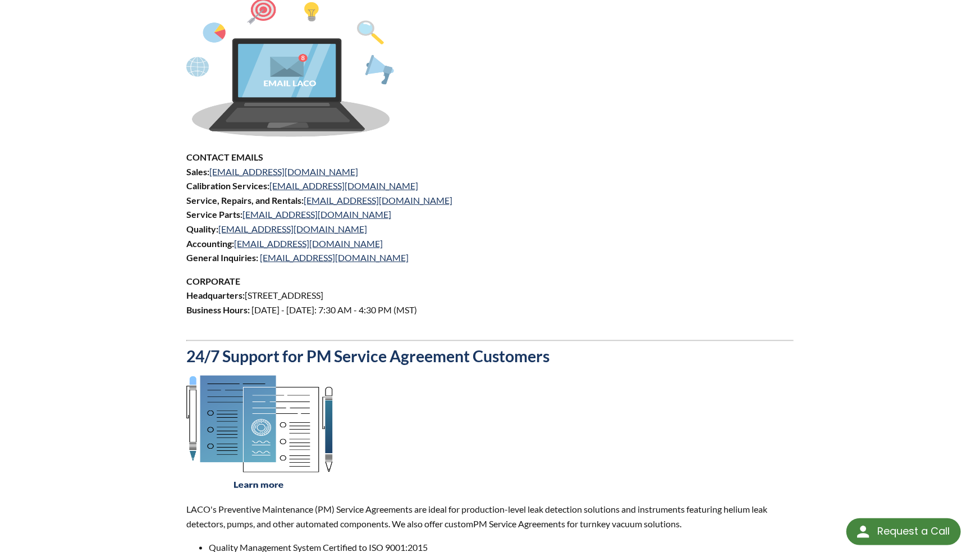  I want to click on p: LACO's Preventive Maintenance (PM) Service Agreements are ideal for production-level leak detecti..., so click(490, 516).